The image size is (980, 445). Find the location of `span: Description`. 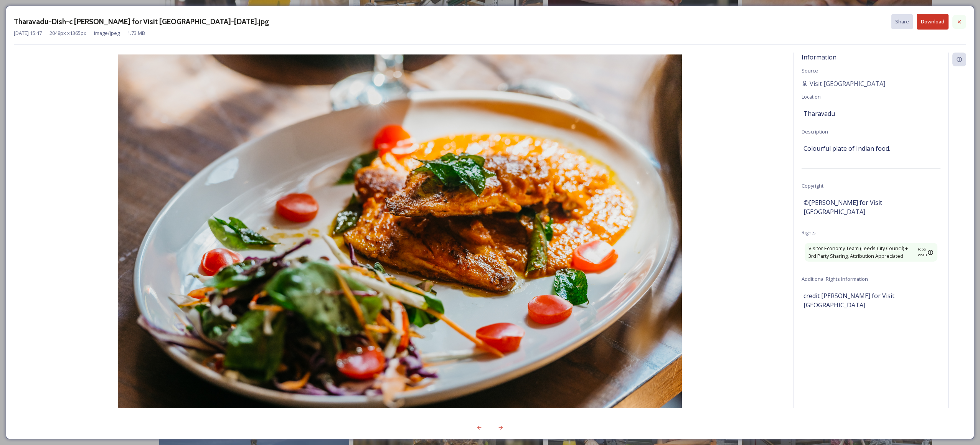

span: Description is located at coordinates (815, 132).